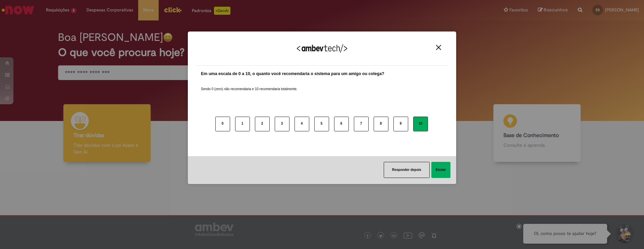  I want to click on button: 10, so click(421, 124).